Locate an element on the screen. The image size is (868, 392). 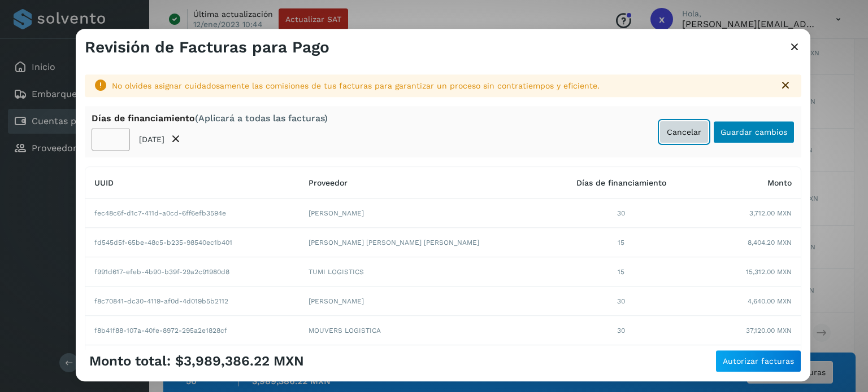
td: TUMI LOGISTICS is located at coordinates (424, 273).